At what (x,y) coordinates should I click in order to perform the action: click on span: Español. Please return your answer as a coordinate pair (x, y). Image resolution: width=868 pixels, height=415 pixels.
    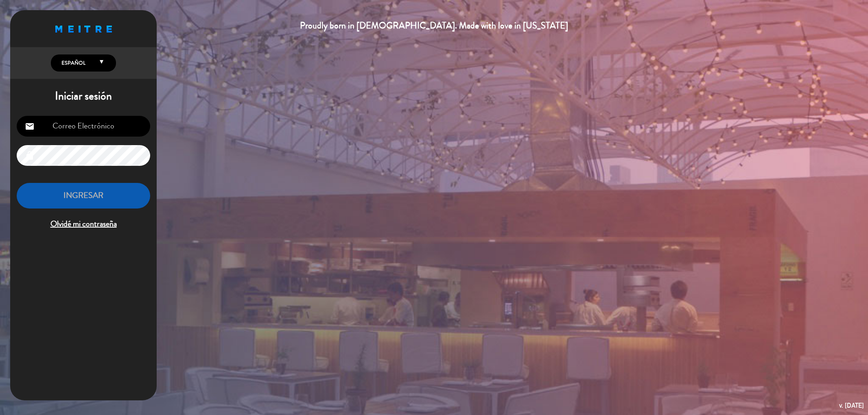
    Looking at the image, I should click on (72, 63).